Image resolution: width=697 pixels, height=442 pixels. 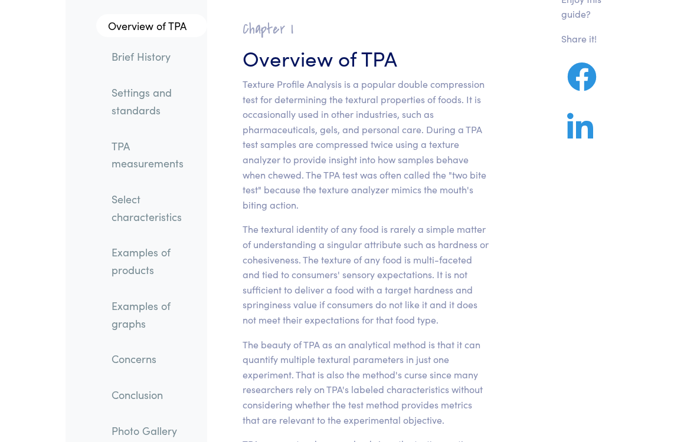 What do you see at coordinates (155, 314) in the screenshot?
I see `a: Examples of graphs` at bounding box center [155, 314].